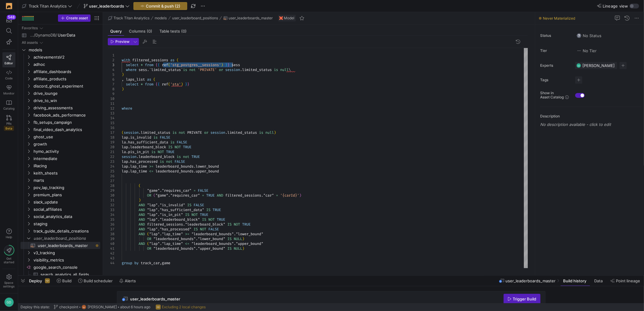 This screenshot has width=644, height=311. I want to click on span: Tags, so click(555, 80).